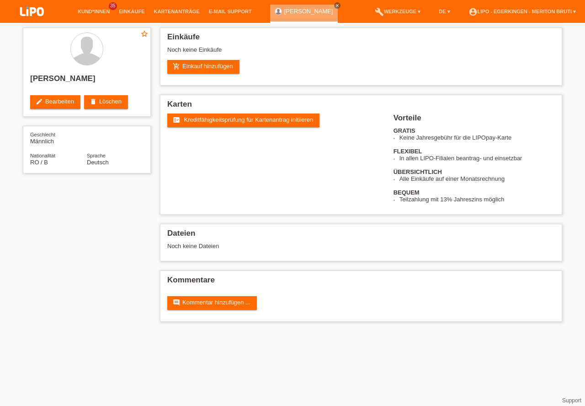  What do you see at coordinates (32, 22) in the screenshot?
I see `a: LIPO pay` at bounding box center [32, 22].